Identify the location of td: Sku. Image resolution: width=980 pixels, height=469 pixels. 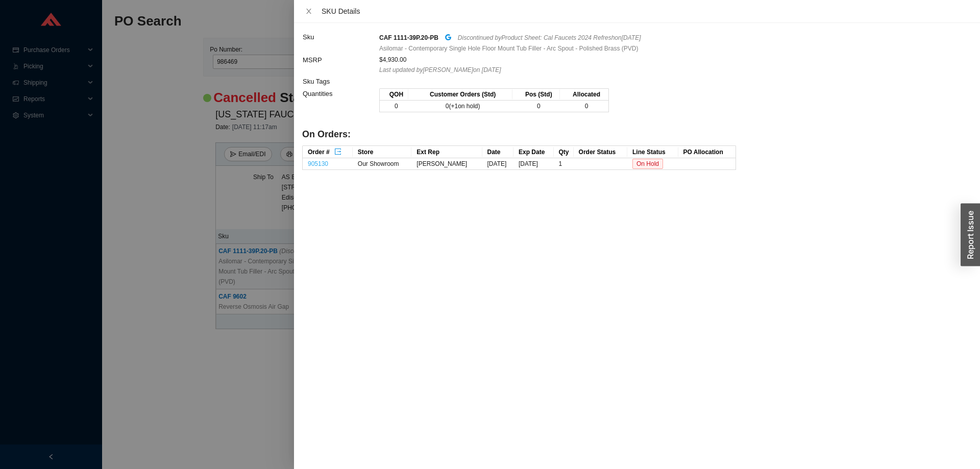
(341, 42).